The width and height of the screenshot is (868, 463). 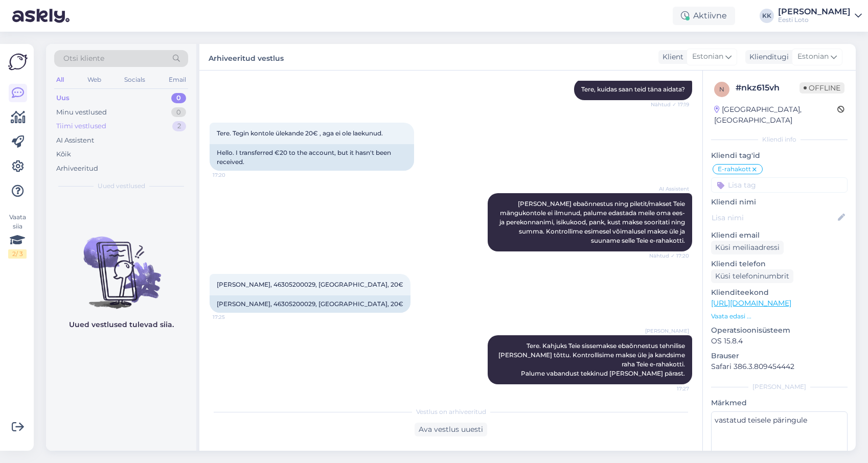 What do you see at coordinates (779, 202) in the screenshot?
I see `p: Kliendi nimi` at bounding box center [779, 202].